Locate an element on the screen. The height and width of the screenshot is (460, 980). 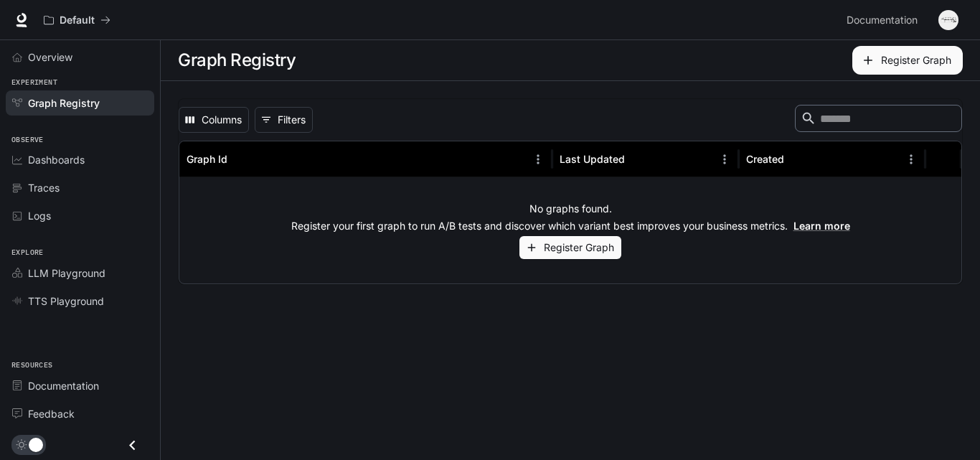
a: Traces is located at coordinates (80, 187).